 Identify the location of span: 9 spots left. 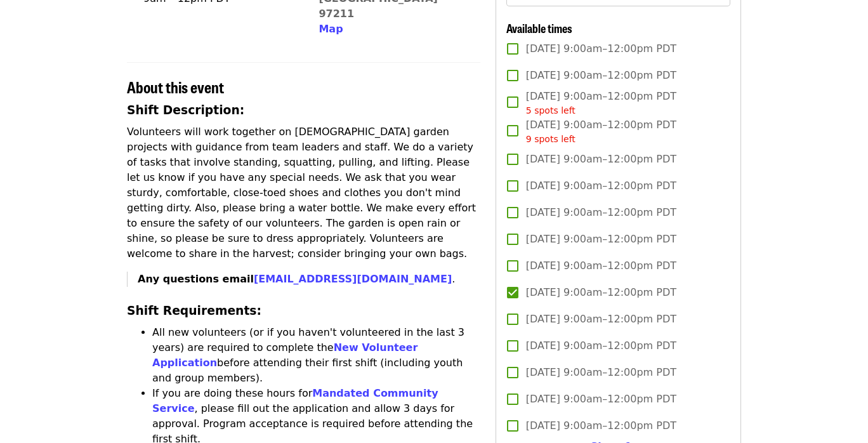
(551, 139).